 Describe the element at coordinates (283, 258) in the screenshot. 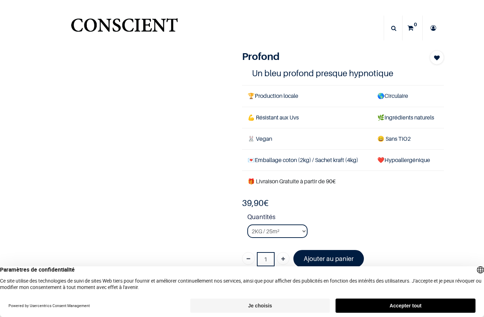

I see `a: Ajouter` at that location.